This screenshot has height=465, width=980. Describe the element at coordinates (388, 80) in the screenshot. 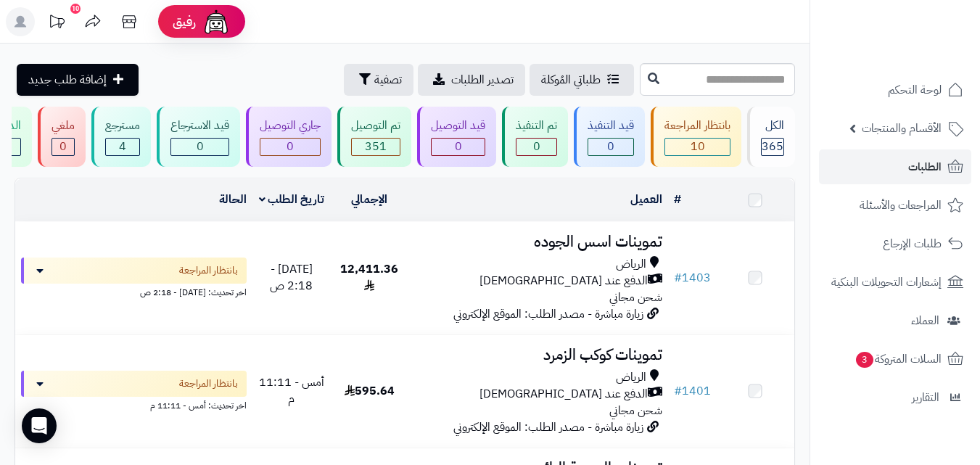

I see `span: تصفية` at that location.